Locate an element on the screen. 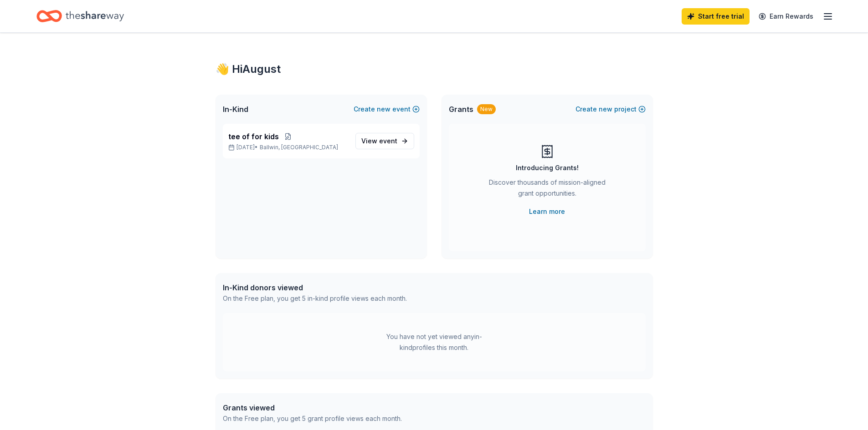 This screenshot has height=430, width=868. div: In-Kind donors viewed is located at coordinates (315, 288).